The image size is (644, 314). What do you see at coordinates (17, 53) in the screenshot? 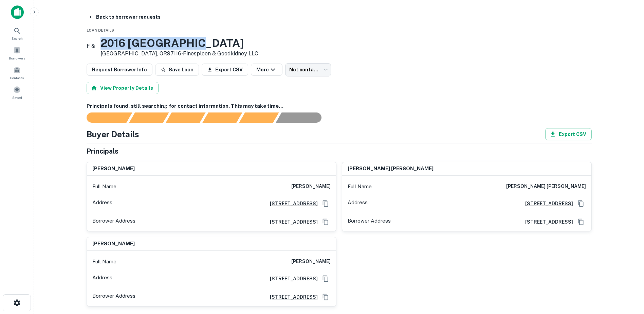
I see `a: Borrowers` at bounding box center [17, 53].